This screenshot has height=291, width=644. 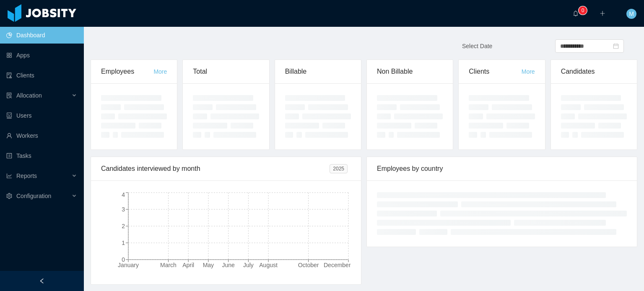 I want to click on div: Total, so click(x=225, y=72).